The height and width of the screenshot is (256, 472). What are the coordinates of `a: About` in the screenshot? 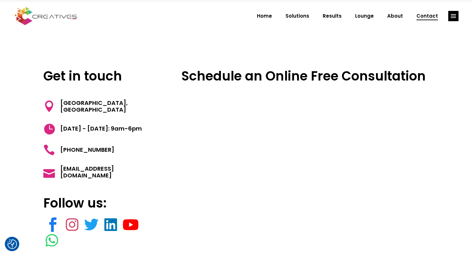 It's located at (395, 16).